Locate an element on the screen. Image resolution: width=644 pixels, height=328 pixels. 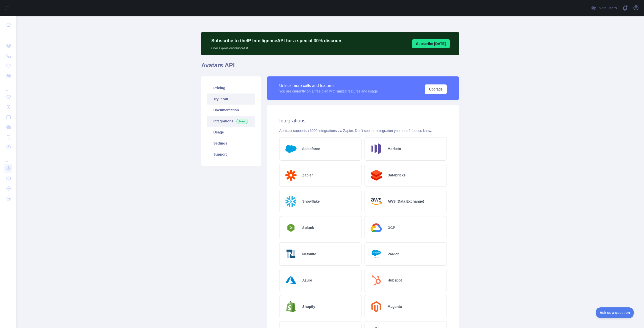
h2: AWS (Data Exchange) is located at coordinates (406, 201).